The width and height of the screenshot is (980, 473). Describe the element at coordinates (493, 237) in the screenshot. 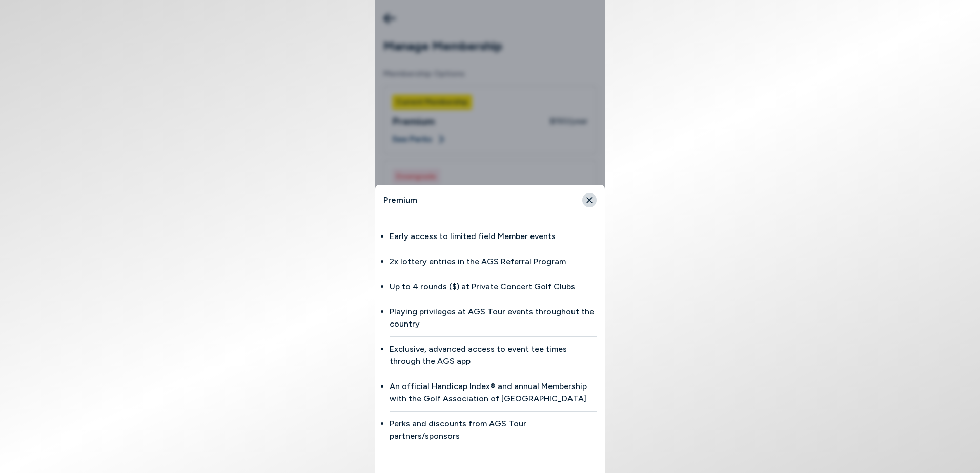

I see `div: Early access to limited field Member events` at that location.